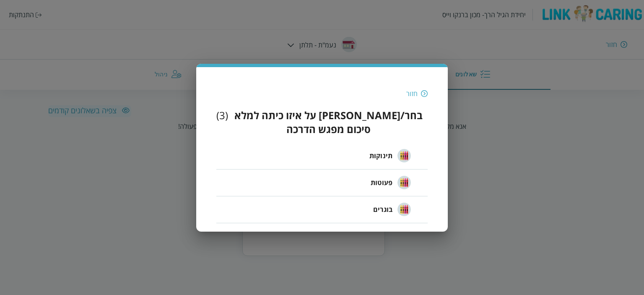 The height and width of the screenshot is (295, 644). Describe the element at coordinates (404, 182) in the screenshot. I see `img: פעוטות` at that location.